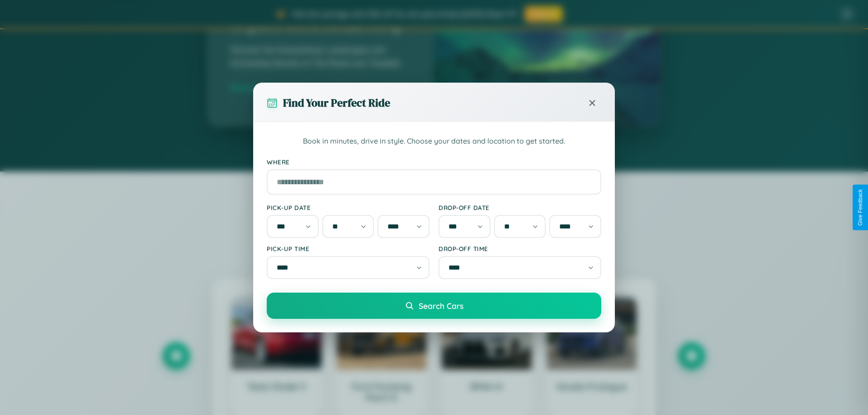 Image resolution: width=868 pixels, height=415 pixels. I want to click on label: Where, so click(434, 162).